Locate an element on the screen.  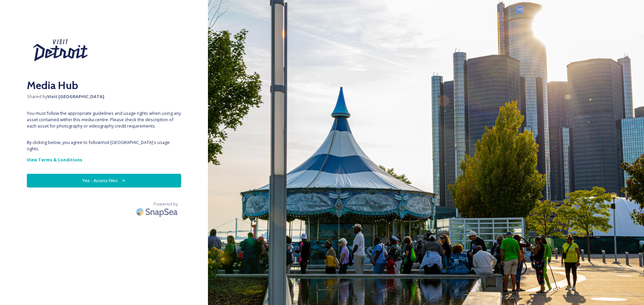
strong: View Terms & Conditions is located at coordinates (54, 160).